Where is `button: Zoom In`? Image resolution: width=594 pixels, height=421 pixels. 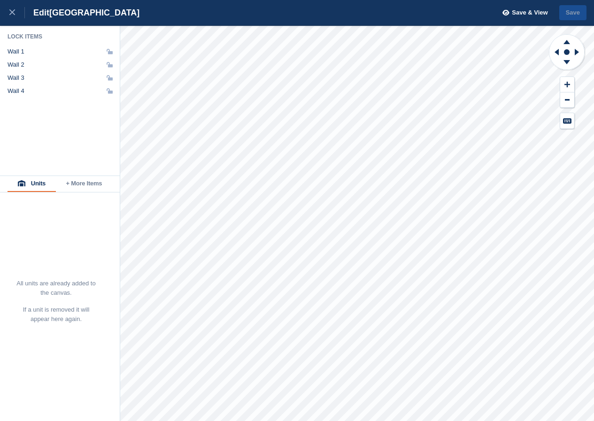
button: Zoom In is located at coordinates (567, 85).